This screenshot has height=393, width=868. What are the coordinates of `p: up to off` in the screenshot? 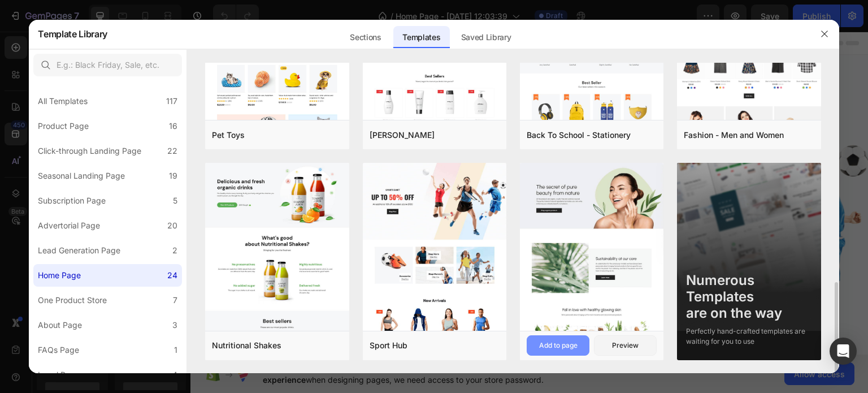 It's located at (141, 180).